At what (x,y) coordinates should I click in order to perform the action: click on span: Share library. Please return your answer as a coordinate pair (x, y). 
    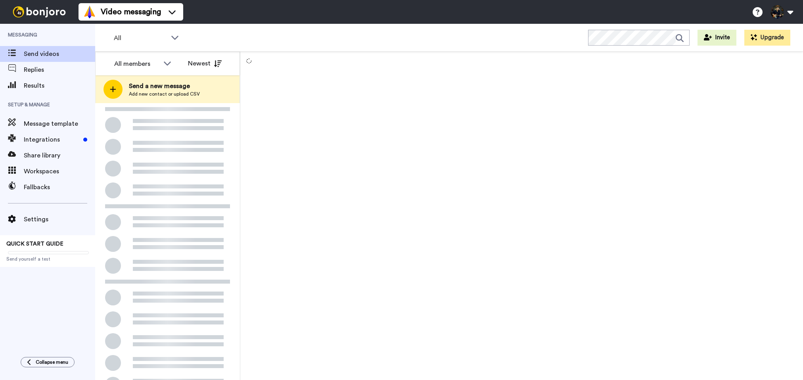
    Looking at the image, I should click on (59, 155).